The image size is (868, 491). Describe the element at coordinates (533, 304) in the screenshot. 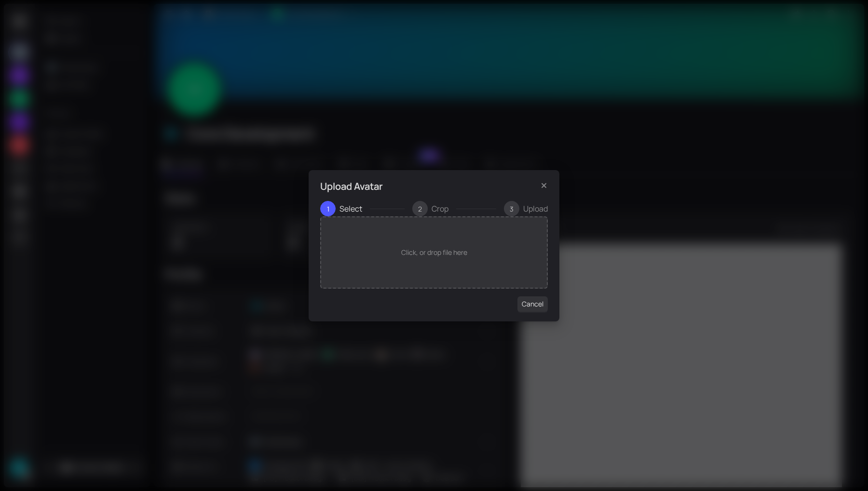

I see `button: Cancel` at that location.